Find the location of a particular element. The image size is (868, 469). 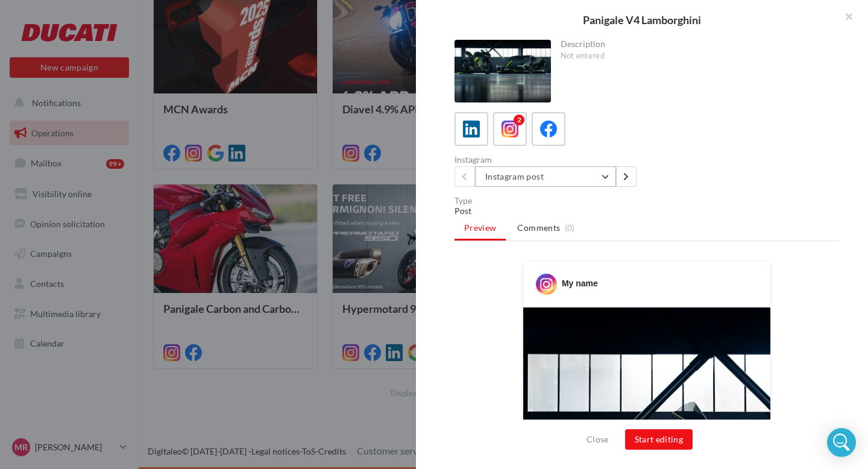

button: Instagram post is located at coordinates (546, 177).